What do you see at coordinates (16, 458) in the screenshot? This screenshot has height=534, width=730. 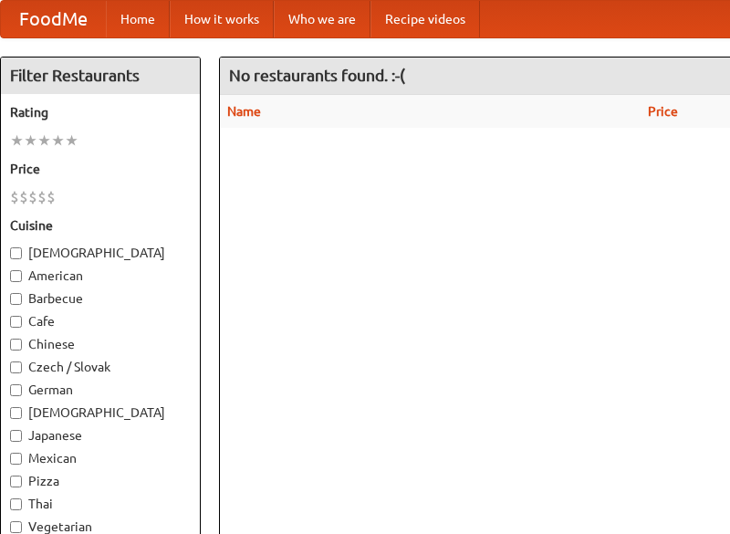 I see `input: Mexican` at bounding box center [16, 458].